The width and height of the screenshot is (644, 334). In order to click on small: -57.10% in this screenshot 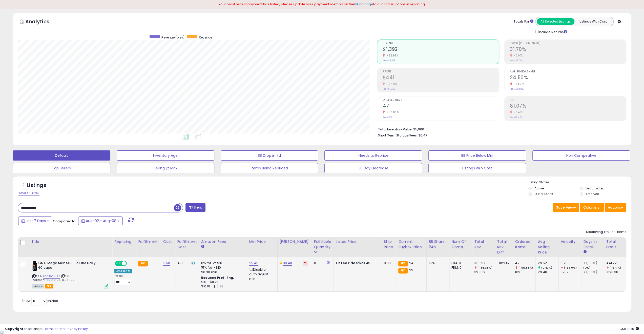, I will do `click(391, 84)`.